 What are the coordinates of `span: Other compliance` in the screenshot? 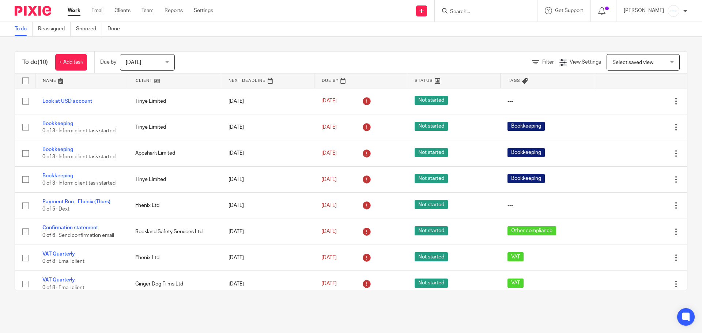 It's located at (532, 231).